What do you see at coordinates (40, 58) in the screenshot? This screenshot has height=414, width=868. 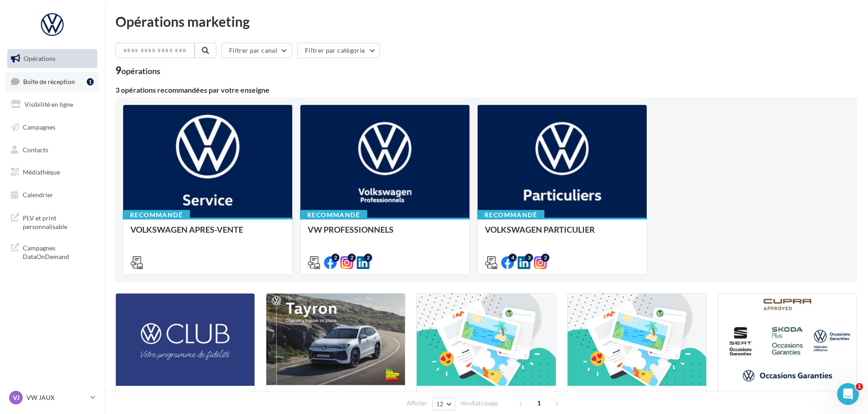 I see `span: Opérations` at bounding box center [40, 58].